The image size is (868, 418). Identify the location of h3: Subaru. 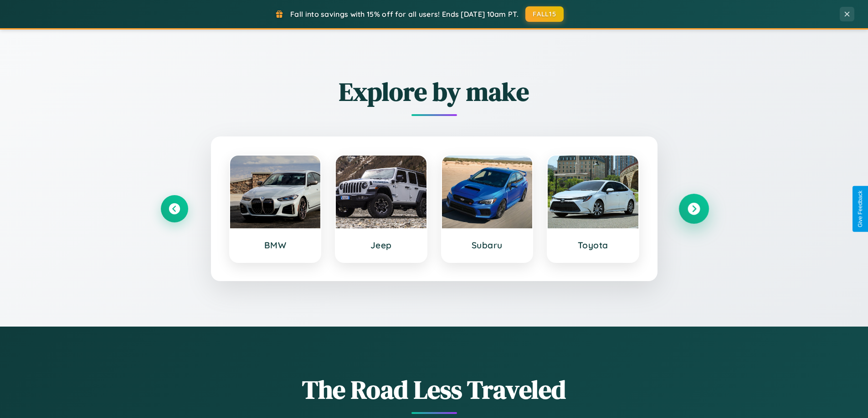
(487, 245).